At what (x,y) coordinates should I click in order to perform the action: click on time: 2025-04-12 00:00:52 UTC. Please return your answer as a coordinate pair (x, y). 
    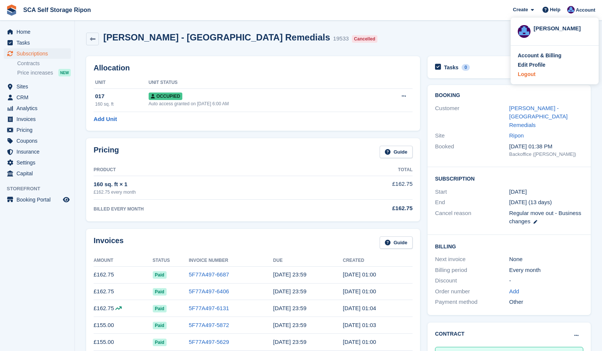
    Looking at the image, I should click on (360, 342).